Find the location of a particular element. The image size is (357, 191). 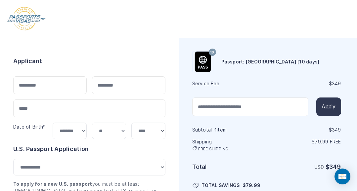

span: FREE SHIPPING is located at coordinates (214, 149).